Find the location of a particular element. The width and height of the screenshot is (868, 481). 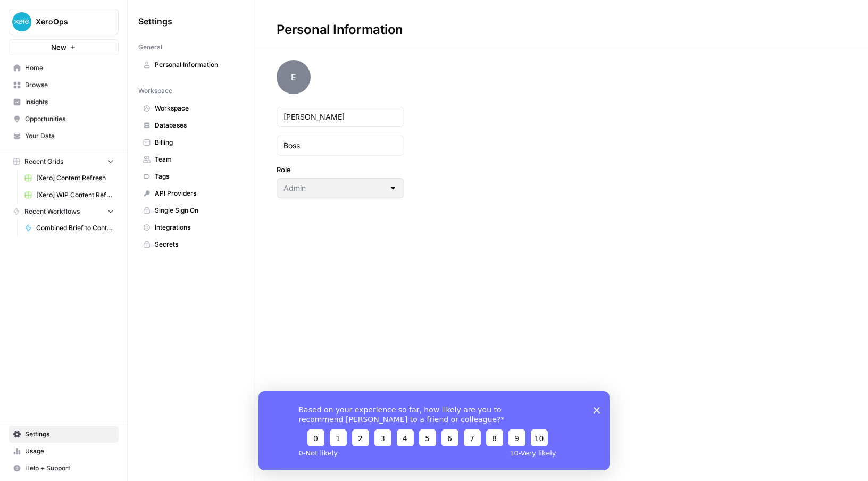

a: Combined Brief to Content is located at coordinates (69, 228).